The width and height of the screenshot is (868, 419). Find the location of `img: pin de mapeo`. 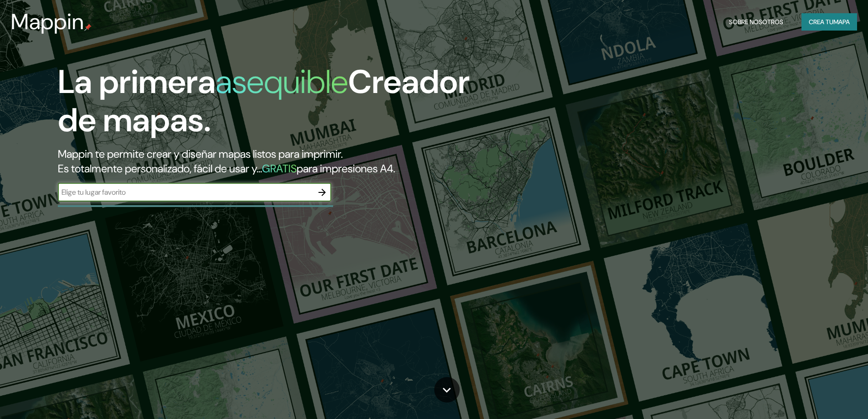

img: pin de mapeo is located at coordinates (88, 27).